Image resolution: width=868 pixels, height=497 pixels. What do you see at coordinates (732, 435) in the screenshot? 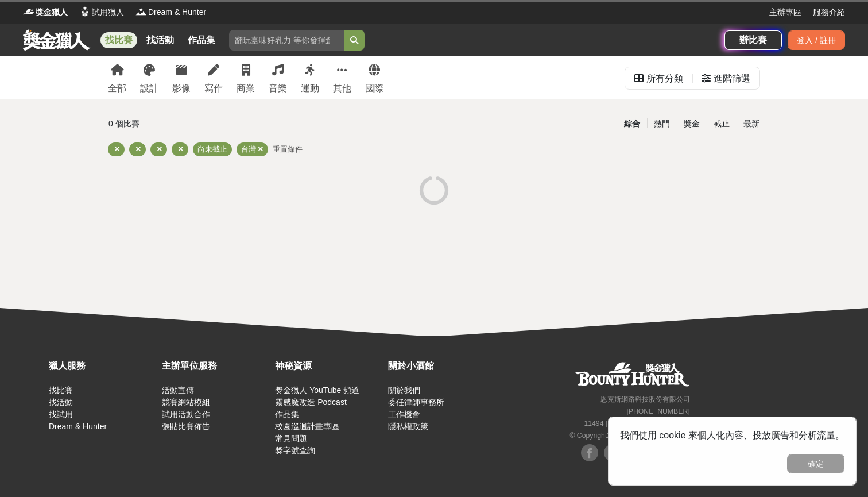
I see `span: 我們使用 cookie 來個人化內容、投放廣告和分析流量。` at bounding box center [732, 435].